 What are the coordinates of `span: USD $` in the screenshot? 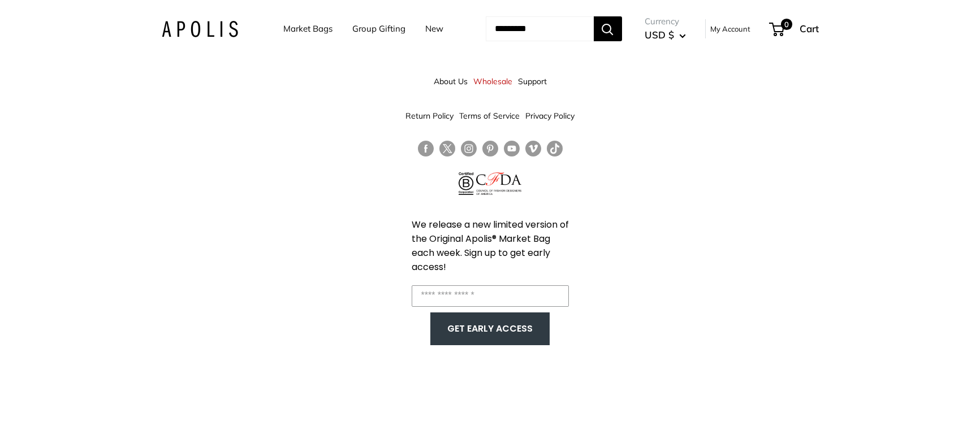 It's located at (659, 34).